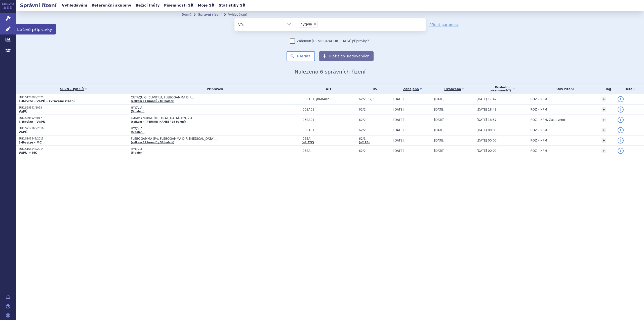  What do you see at coordinates (308, 142) in the screenshot?
I see `a: (+2 ATC)` at bounding box center [308, 142].